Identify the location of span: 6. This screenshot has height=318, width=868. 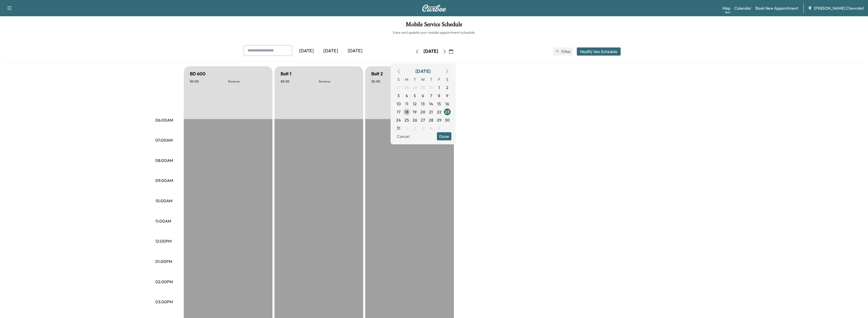
(422, 95).